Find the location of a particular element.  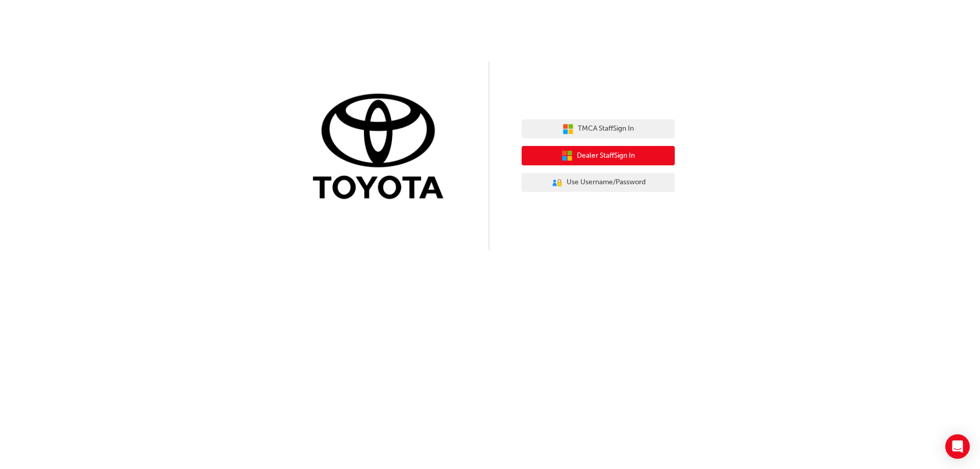

div: Open Intercom Messenger is located at coordinates (958, 447).